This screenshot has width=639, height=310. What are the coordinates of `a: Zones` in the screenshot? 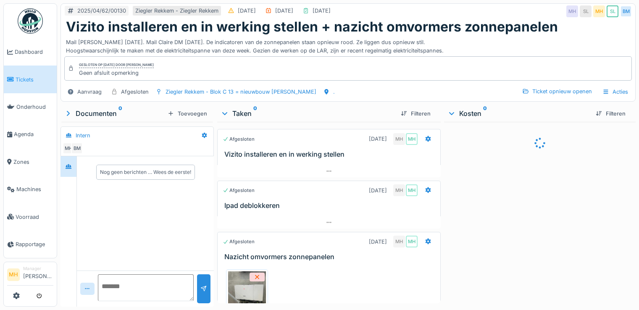 It's located at (30, 162).